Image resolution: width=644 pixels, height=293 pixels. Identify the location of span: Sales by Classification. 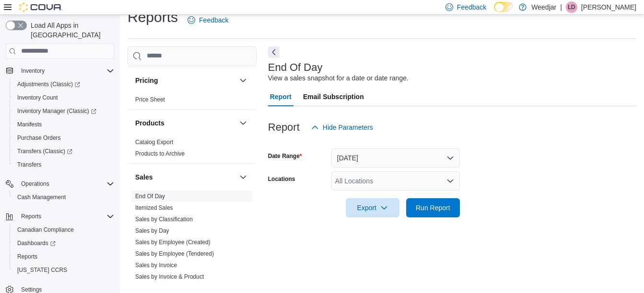
(164, 219).